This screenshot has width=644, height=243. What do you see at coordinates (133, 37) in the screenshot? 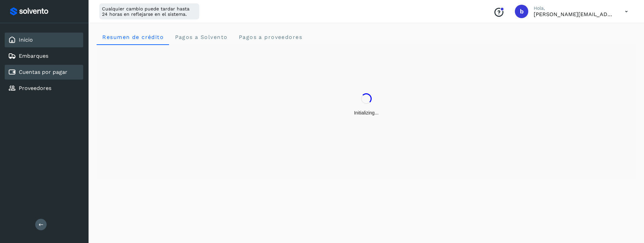
I see `span: Resumen de crédito` at bounding box center [133, 37].